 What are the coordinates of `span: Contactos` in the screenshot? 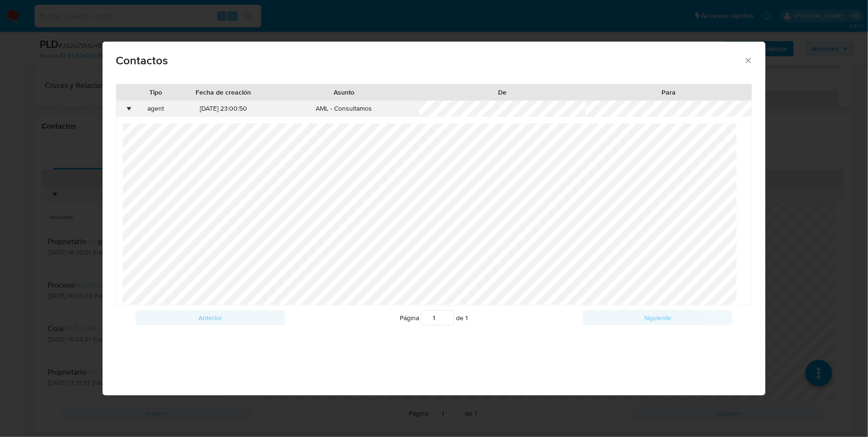 It's located at (430, 61).